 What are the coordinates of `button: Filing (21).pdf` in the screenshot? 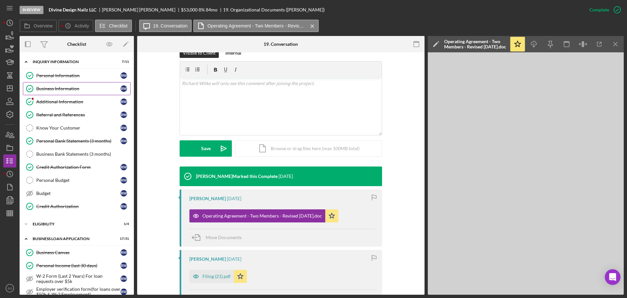 It's located at (218, 276).